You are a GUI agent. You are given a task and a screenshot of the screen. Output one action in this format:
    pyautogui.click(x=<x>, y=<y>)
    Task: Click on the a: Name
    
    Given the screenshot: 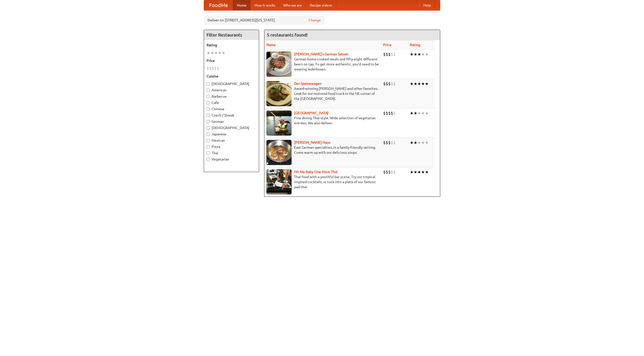 What is the action you would take?
    pyautogui.click(x=271, y=45)
    